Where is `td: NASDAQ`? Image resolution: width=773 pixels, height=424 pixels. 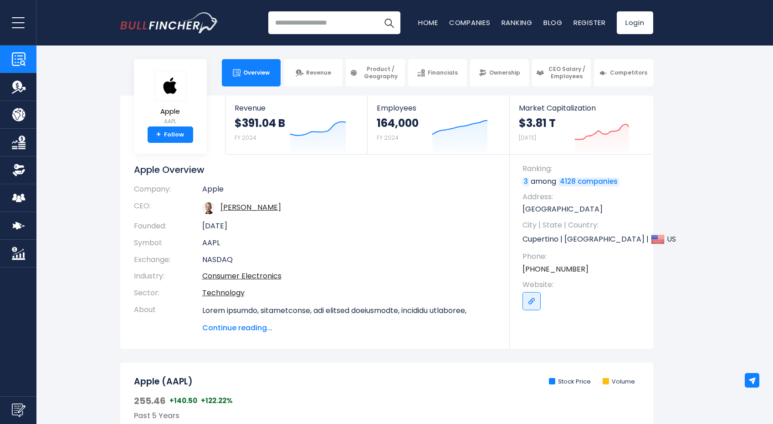 td: NASDAQ is located at coordinates (349, 260).